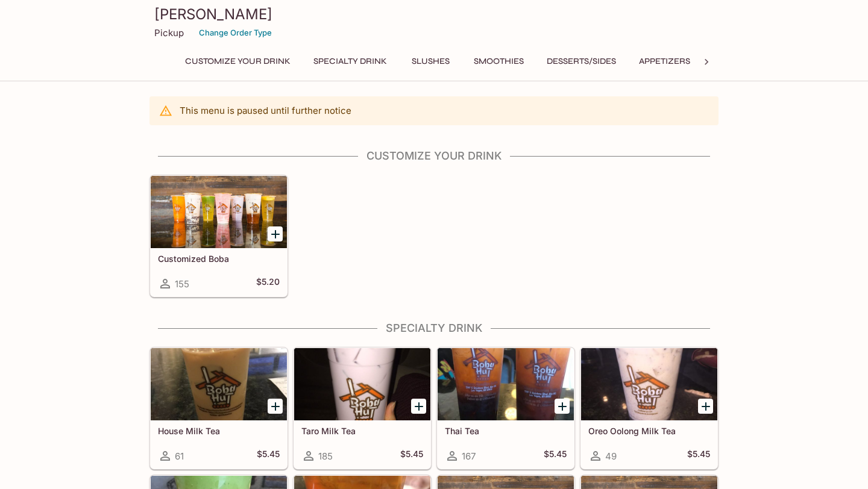  What do you see at coordinates (649, 385) in the screenshot?
I see `div: Oreo Oolong Milk Tea` at bounding box center [649, 385].